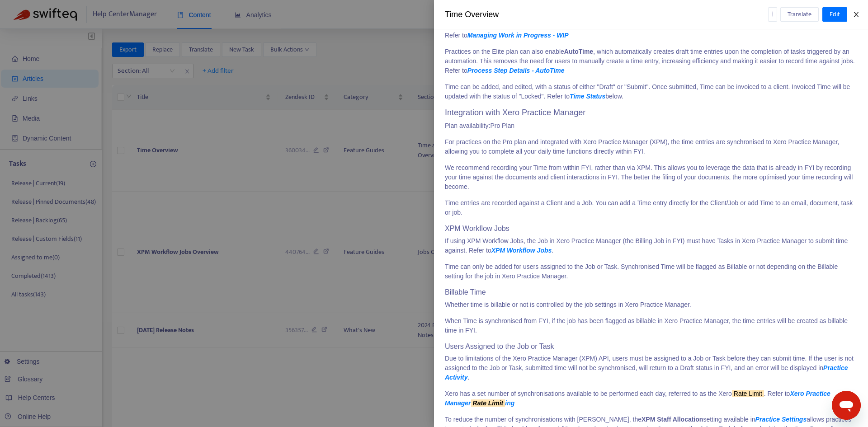 The image size is (868, 427). I want to click on button: Edit, so click(835, 14).